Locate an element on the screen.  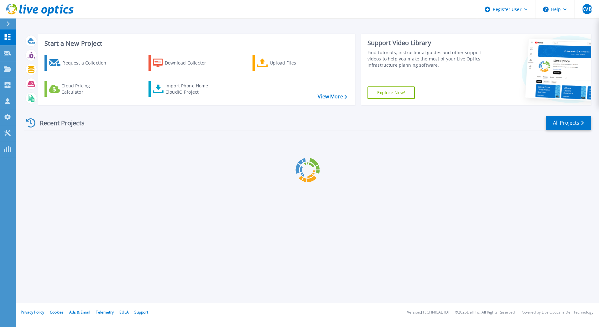
a: All Projects is located at coordinates (568, 123).